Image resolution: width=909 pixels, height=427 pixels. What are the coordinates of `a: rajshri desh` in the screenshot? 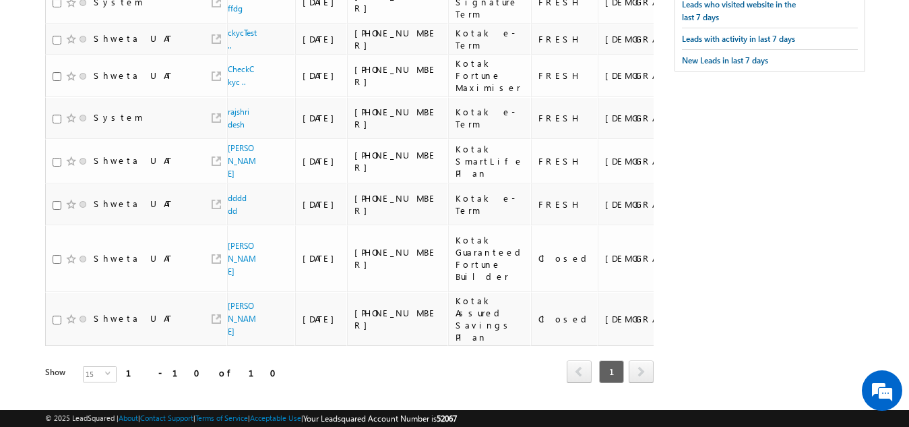 It's located at (239, 118).